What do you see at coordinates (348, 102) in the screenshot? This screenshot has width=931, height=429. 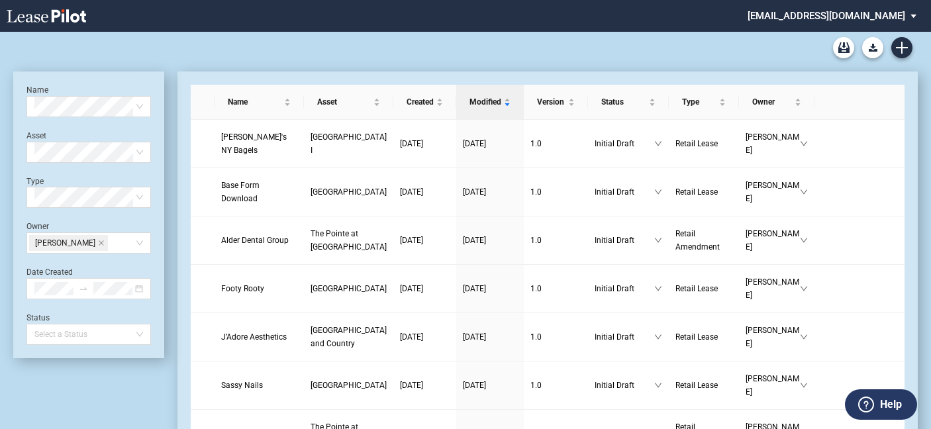 I see `th: Asset` at bounding box center [348, 102].